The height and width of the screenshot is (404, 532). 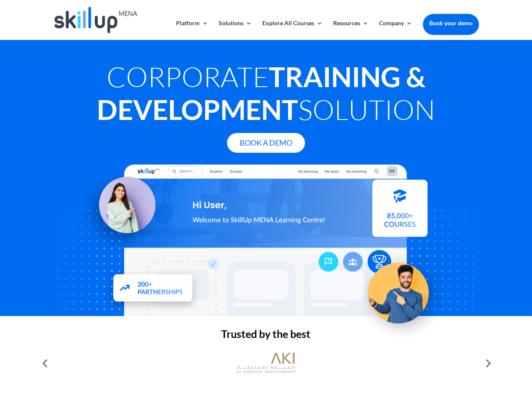 I want to click on a: Resources, so click(x=351, y=30).